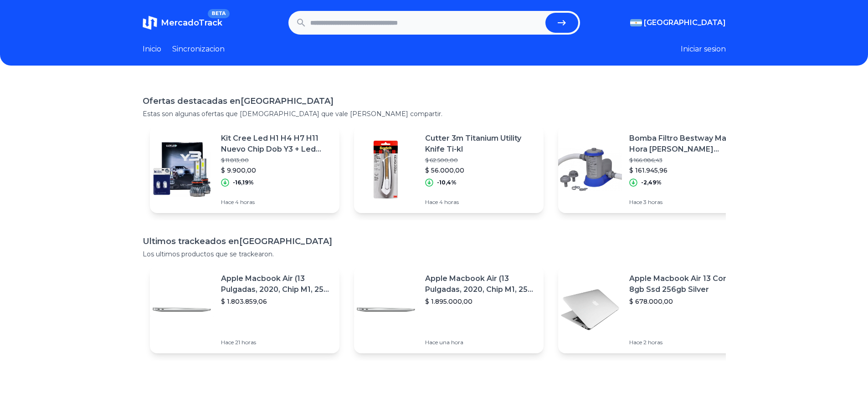 Image resolution: width=868 pixels, height=408 pixels. Describe the element at coordinates (481, 301) in the screenshot. I see `p: $ 1.895.000,00` at that location.